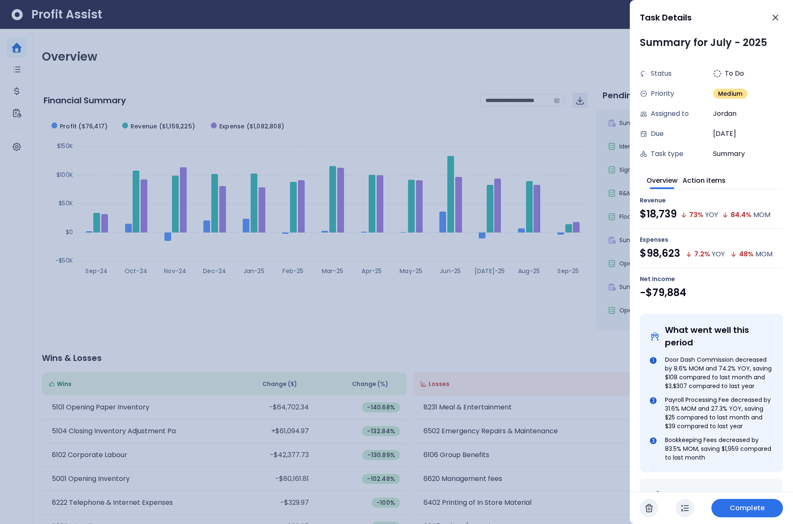  I want to click on div: Revenue, so click(711, 200).